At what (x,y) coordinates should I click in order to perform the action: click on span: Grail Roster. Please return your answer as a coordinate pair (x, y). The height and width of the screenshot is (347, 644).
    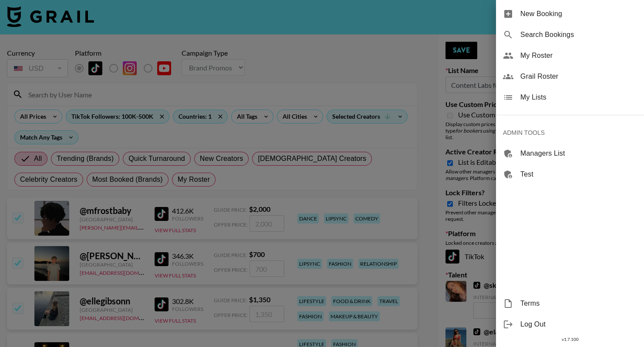
    Looking at the image, I should click on (578, 77).